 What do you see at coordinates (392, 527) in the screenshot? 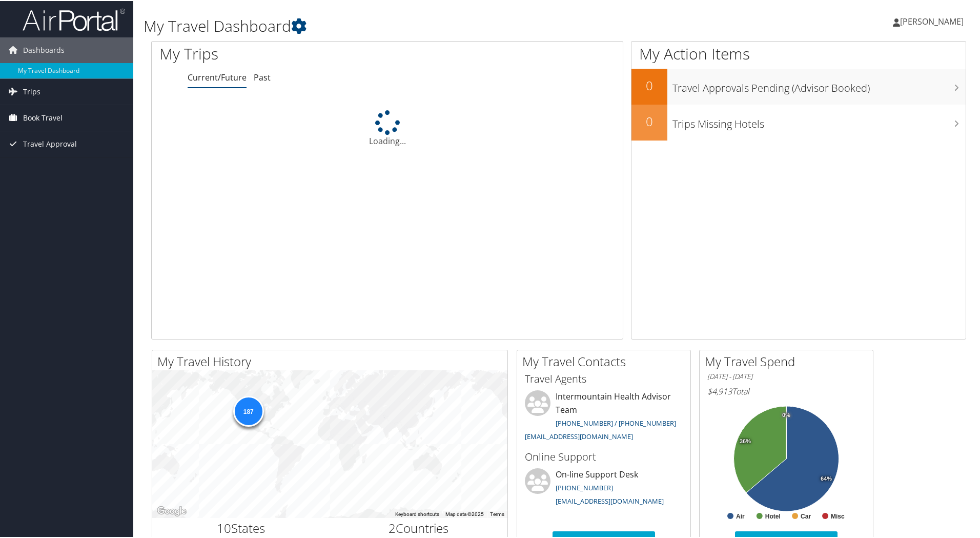
I see `span: 2` at bounding box center [392, 527].